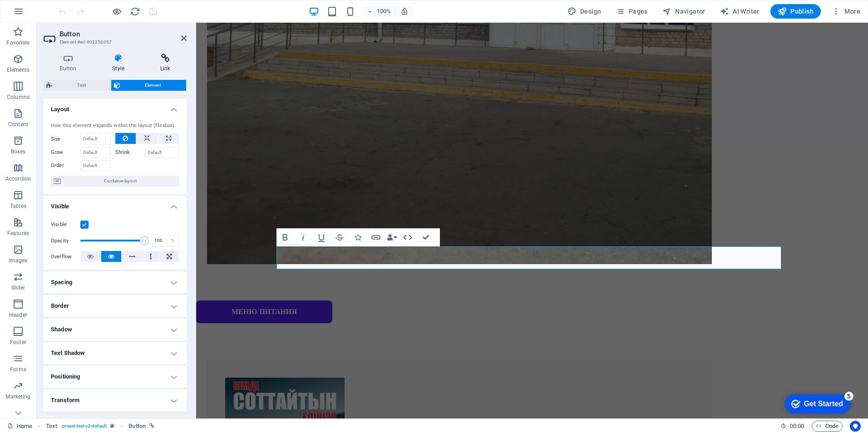 This screenshot has width=868, height=433. I want to click on h4: Border, so click(115, 306).